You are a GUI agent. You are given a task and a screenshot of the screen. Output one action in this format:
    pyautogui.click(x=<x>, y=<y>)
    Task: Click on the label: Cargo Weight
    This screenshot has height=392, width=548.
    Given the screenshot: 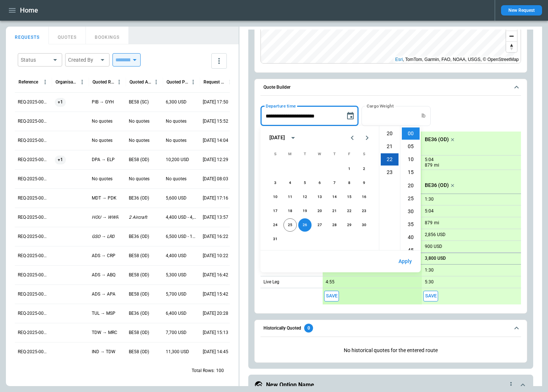 What is the action you would take?
    pyautogui.click(x=380, y=106)
    